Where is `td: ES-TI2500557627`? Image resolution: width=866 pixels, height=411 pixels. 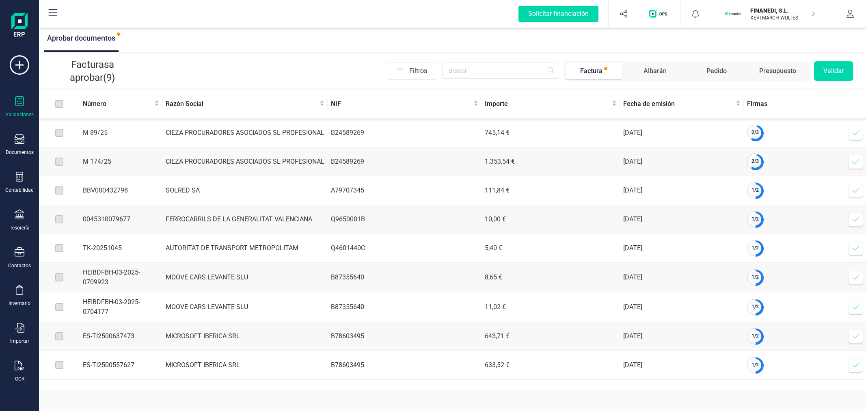
td: ES-TI2500557627 is located at coordinates (121, 365).